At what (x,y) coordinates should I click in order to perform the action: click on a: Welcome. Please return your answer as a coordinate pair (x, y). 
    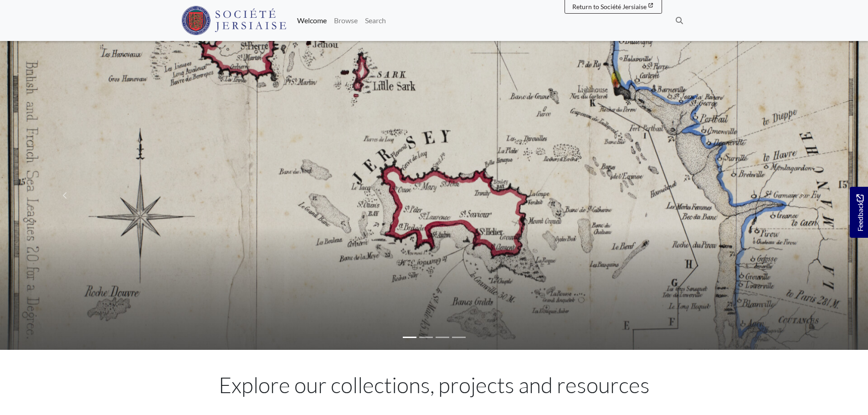
    Looking at the image, I should click on (312, 21).